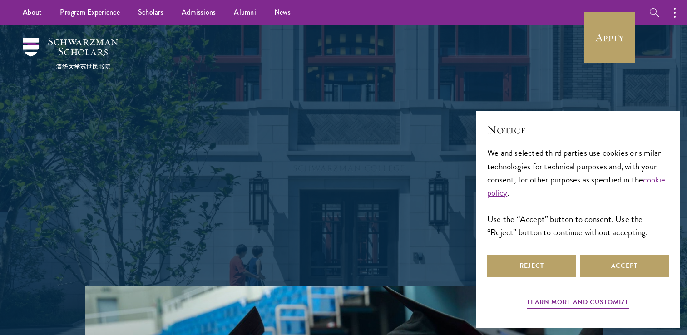 The height and width of the screenshot is (335, 687). What do you see at coordinates (70, 54) in the screenshot?
I see `img: Schwarzman Scholars` at bounding box center [70, 54].